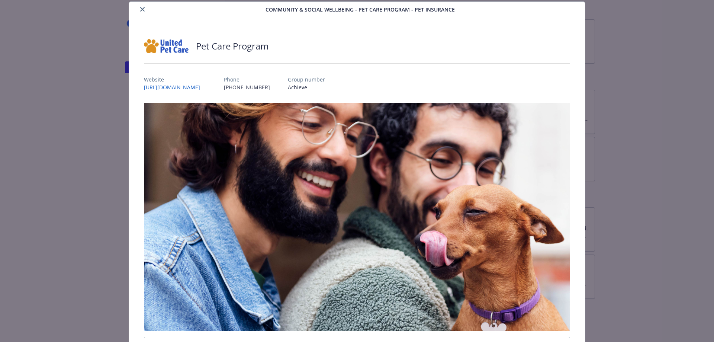 Image resolution: width=714 pixels, height=342 pixels. Describe the element at coordinates (175, 79) in the screenshot. I see `p: Website` at that location.